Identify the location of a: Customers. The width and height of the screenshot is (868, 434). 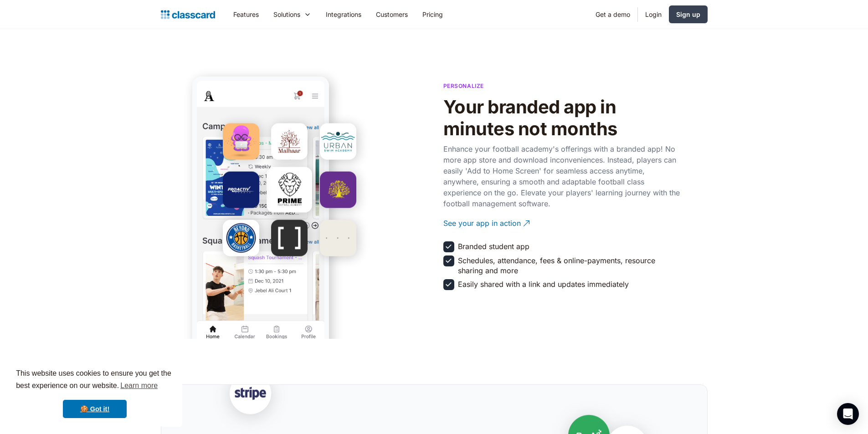
(392, 14).